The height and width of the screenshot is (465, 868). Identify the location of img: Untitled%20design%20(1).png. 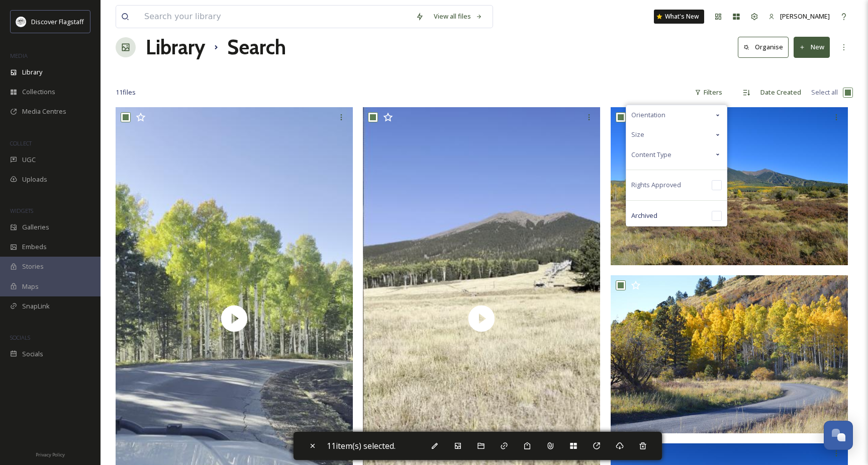
(21, 22).